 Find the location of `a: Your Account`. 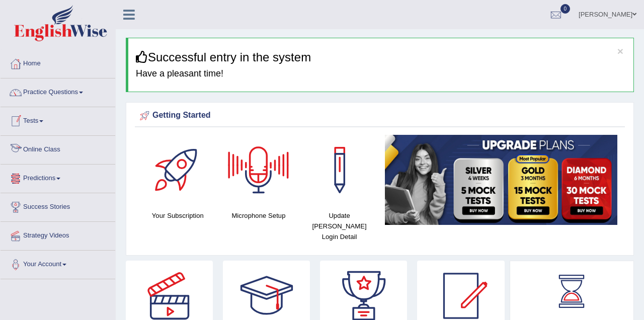

a: Your Account is located at coordinates (58, 263).